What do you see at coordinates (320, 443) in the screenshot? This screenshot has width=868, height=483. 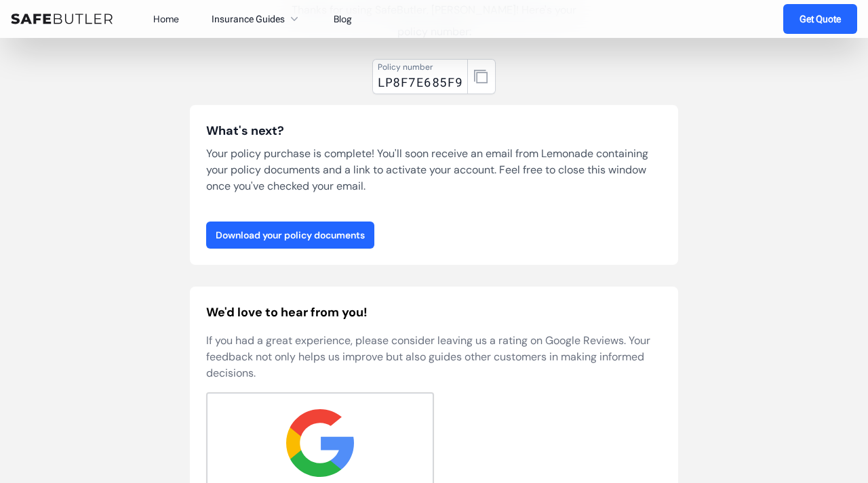 I see `img: google.svg` at bounding box center [320, 443].